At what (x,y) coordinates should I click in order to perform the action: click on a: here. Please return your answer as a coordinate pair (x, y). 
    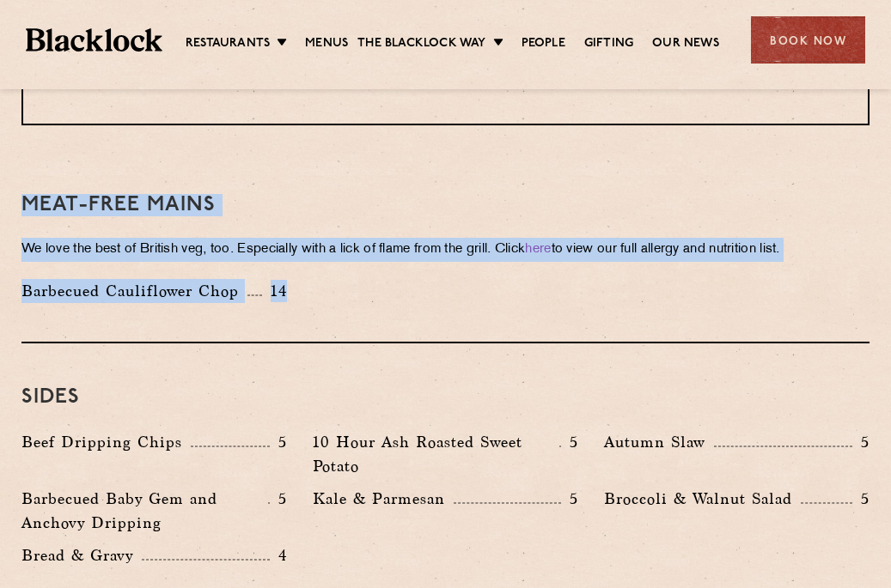
    Looking at the image, I should click on (538, 249).